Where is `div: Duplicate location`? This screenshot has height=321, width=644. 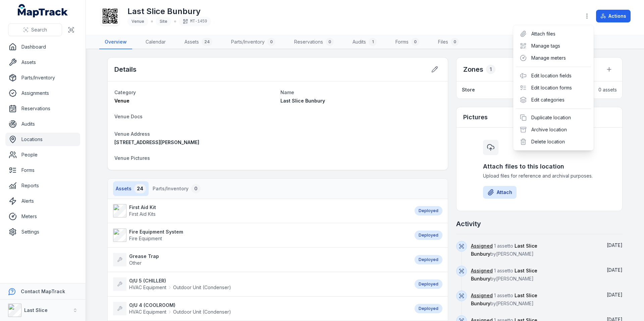 div: Duplicate location is located at coordinates (553, 118).